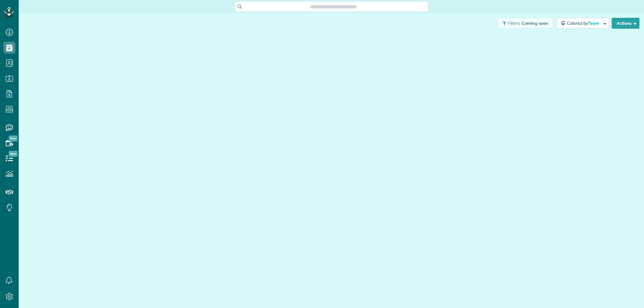  I want to click on button: Colored byTeam, so click(583, 23).